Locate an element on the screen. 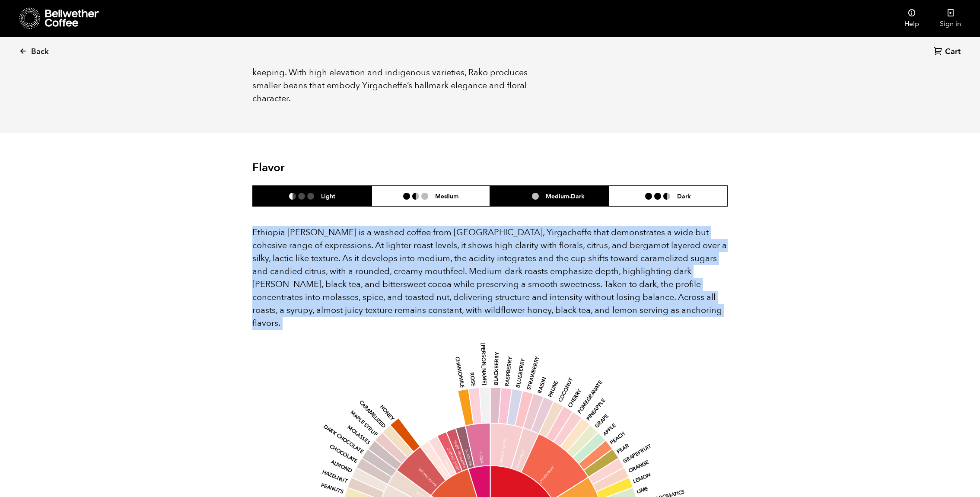 The height and width of the screenshot is (497, 980). h6: Medium-Dark is located at coordinates (565, 196).